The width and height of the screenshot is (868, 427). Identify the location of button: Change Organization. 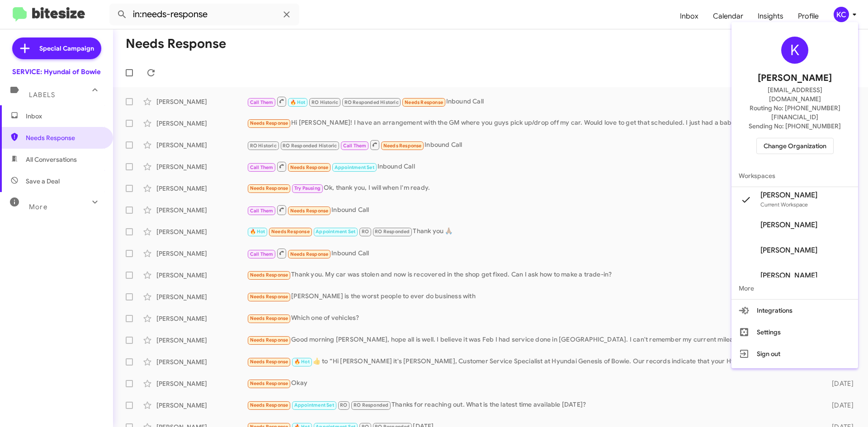
(794, 146).